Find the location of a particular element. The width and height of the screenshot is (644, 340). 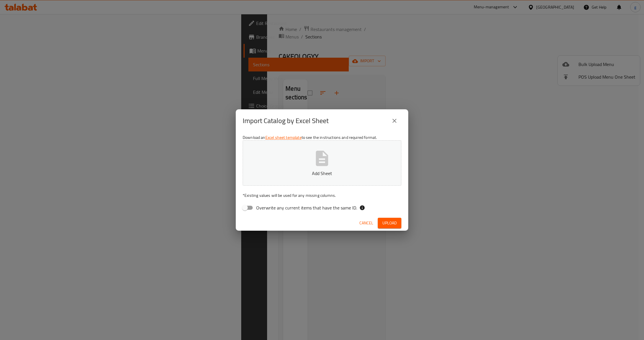

span: Cancel is located at coordinates (366, 223).